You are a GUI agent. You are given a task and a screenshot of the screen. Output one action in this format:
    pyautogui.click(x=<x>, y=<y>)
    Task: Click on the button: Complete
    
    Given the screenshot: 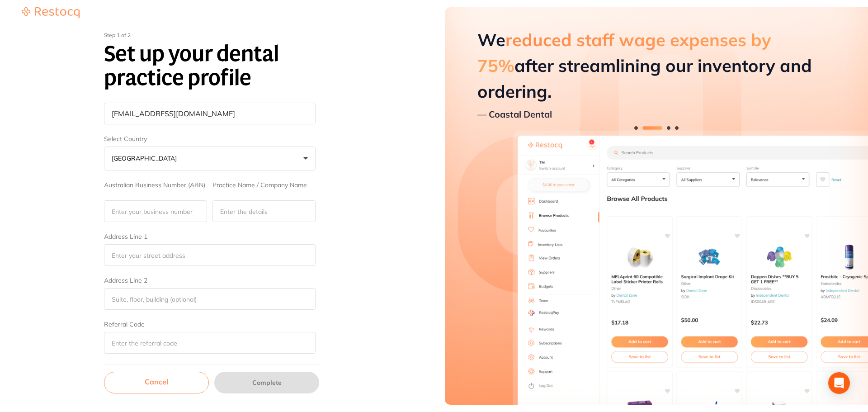 What is the action you would take?
    pyautogui.click(x=267, y=383)
    